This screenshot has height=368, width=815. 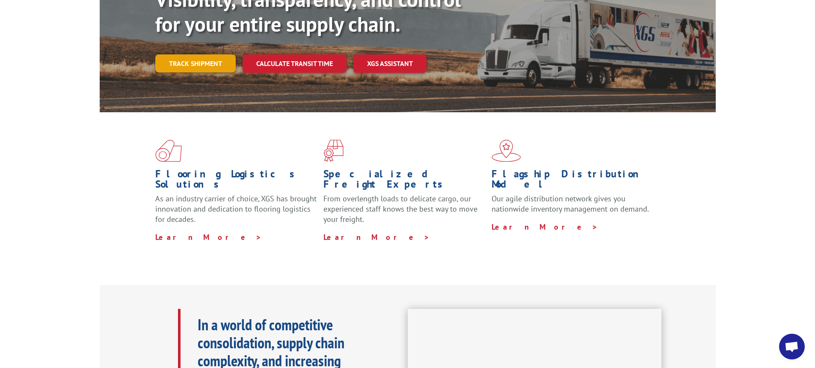 I want to click on p: From overlength loads to delicate cargo, our experienced staff knows the best way to move your fr..., so click(x=404, y=212).